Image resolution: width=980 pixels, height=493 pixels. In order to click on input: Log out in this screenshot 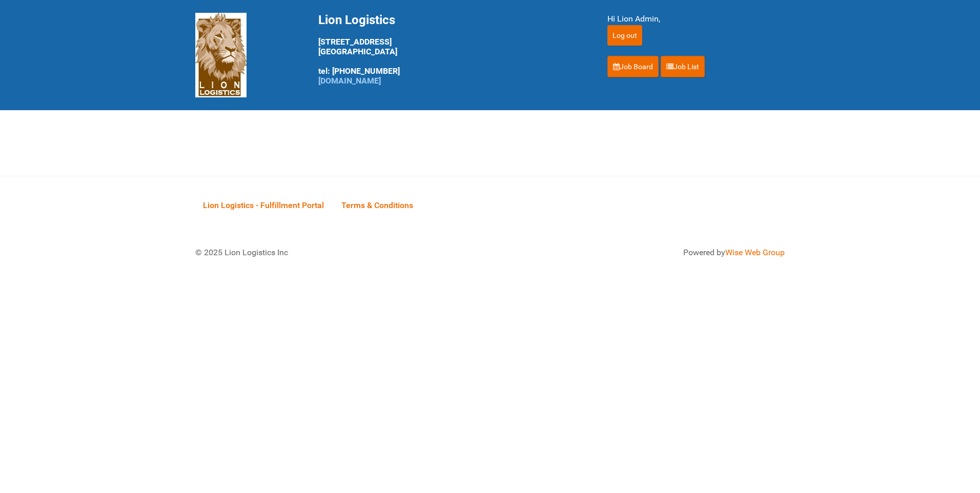, I will do `click(625, 35)`.